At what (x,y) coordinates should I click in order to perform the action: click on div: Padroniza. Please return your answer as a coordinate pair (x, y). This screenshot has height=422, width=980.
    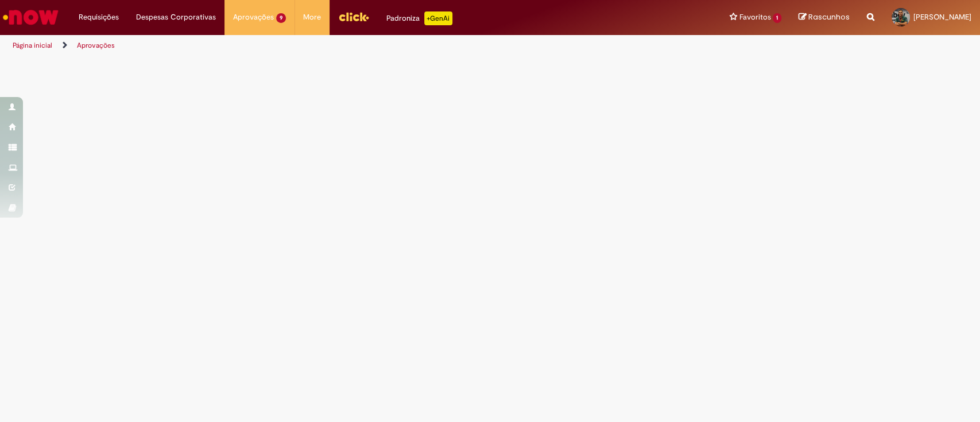
    Looking at the image, I should click on (419, 18).